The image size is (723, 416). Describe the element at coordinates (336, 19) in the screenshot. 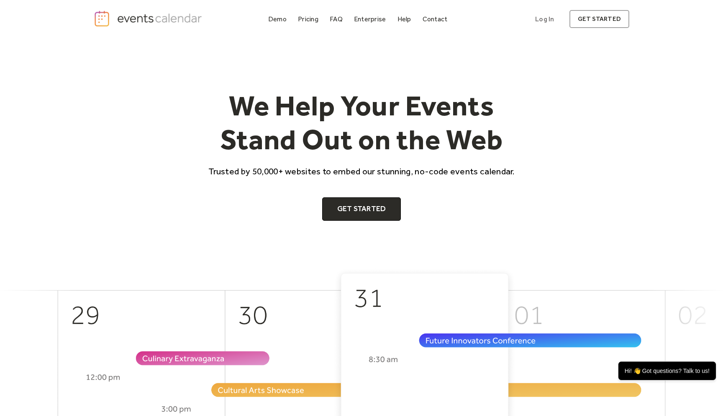

I see `a: FAQ` at that location.